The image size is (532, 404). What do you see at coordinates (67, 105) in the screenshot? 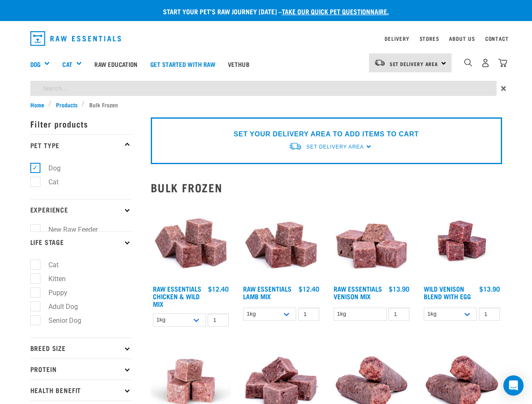
I see `span: Products` at bounding box center [67, 105].